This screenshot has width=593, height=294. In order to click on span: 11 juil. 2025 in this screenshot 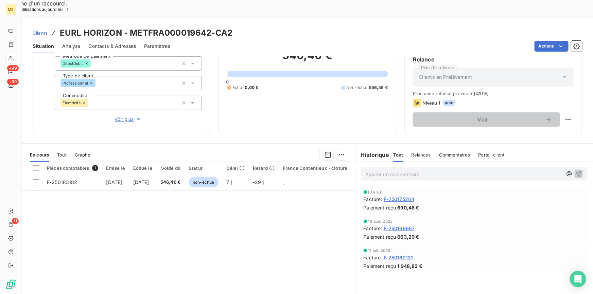, I will do `click(379, 251)`.